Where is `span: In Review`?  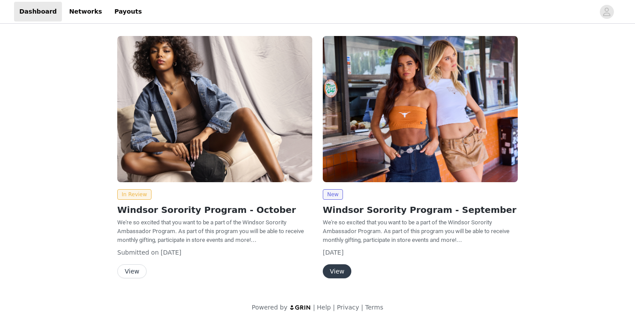 span: In Review is located at coordinates (134, 195).